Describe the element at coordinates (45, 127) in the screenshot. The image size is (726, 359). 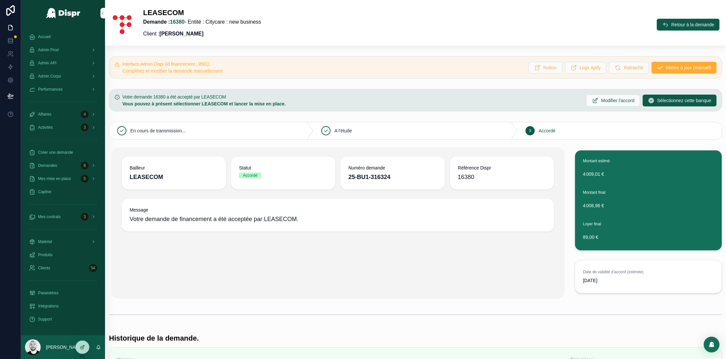
I see `span: Activités` at that location.